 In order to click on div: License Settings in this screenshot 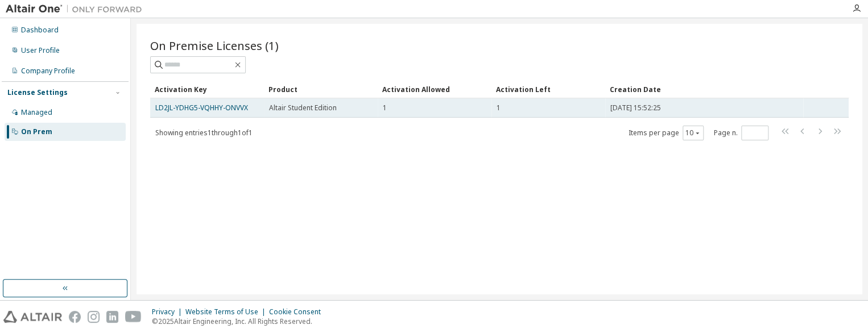, I will do `click(38, 92)`.